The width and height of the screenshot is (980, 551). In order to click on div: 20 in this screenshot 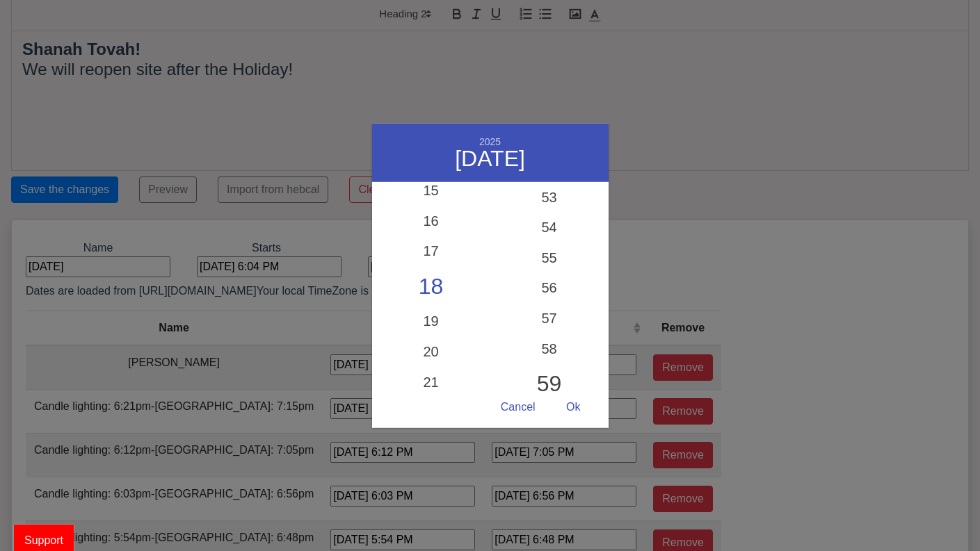, I will do `click(431, 352)`.